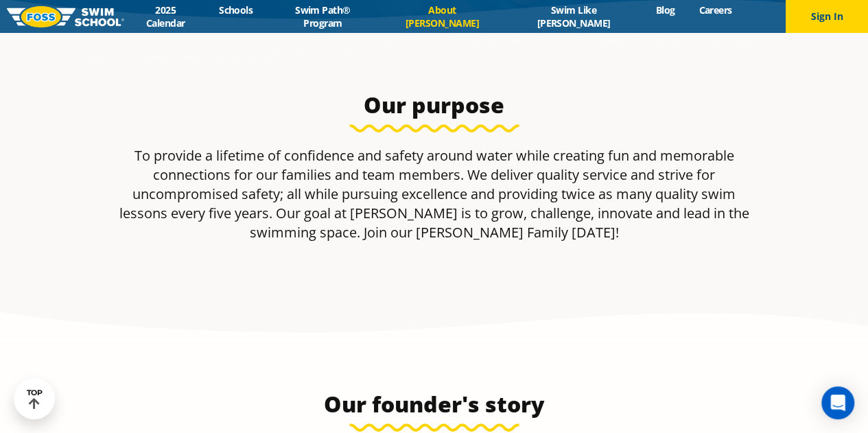 This screenshot has width=868, height=433. I want to click on a: Careers, so click(715, 10).